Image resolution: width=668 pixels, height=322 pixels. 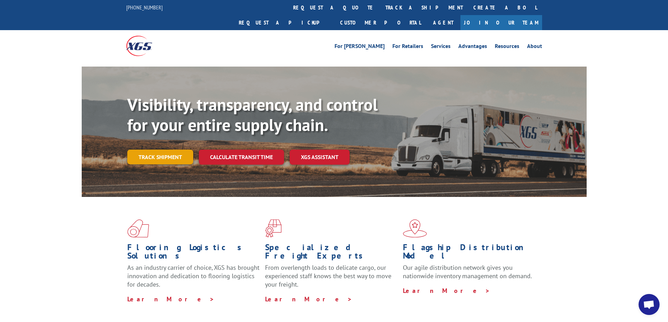 What do you see at coordinates (253, 115) in the screenshot?
I see `b: Visibility, transparency, and control for your entire supply chain.` at bounding box center [253, 115].